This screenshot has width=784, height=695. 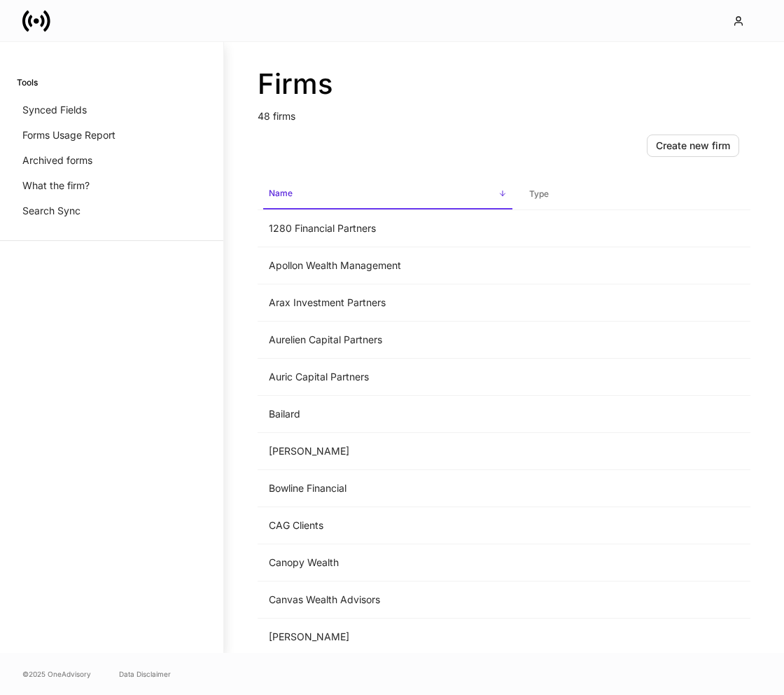 I want to click on a: What the firm?, so click(x=111, y=186).